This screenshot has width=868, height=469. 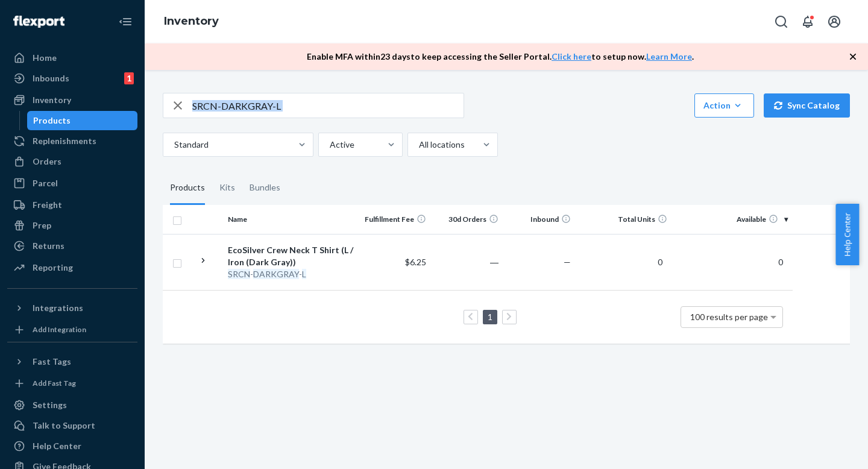 What do you see at coordinates (670, 56) in the screenshot?
I see `a: Learn More` at bounding box center [670, 56].